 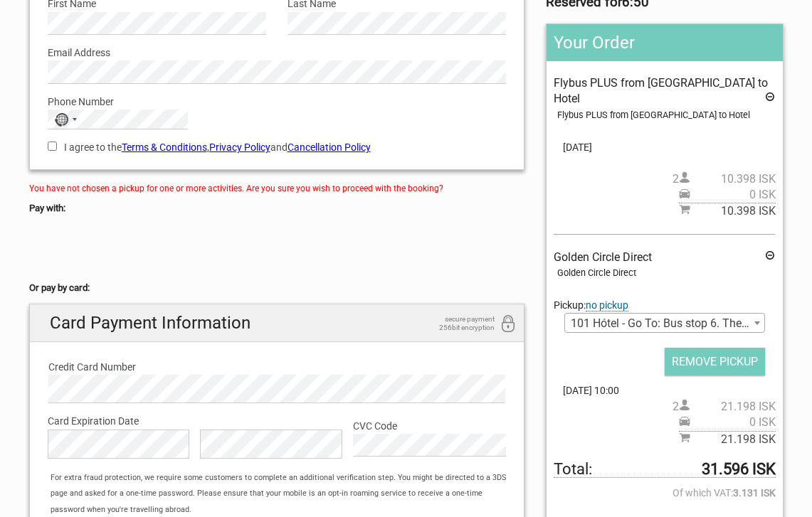 What do you see at coordinates (664, 470) in the screenshot?
I see `span: Total to be paid` at bounding box center [664, 470].